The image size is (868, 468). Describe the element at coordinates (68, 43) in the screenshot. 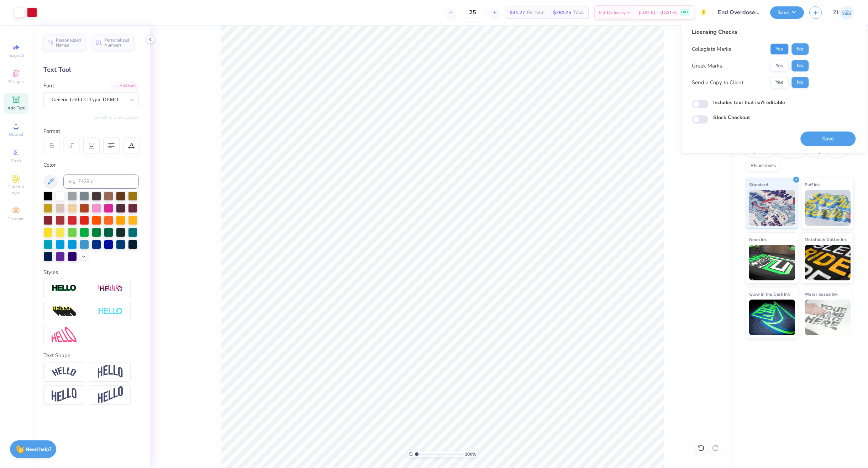

I see `span: Personalized Names` at that location.